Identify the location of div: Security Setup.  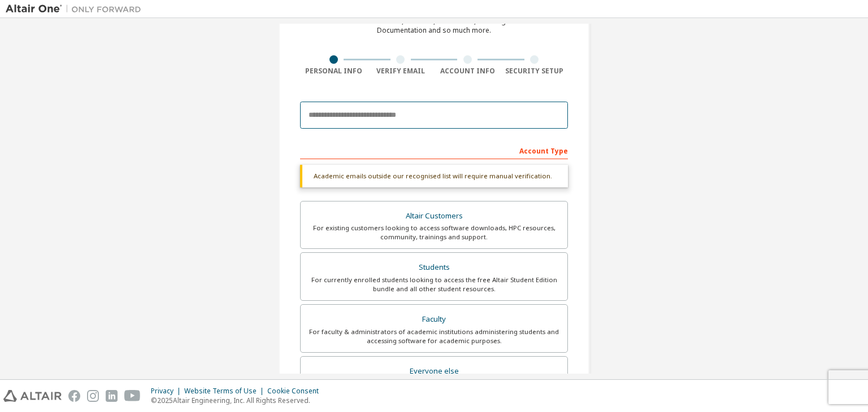
(535, 71).